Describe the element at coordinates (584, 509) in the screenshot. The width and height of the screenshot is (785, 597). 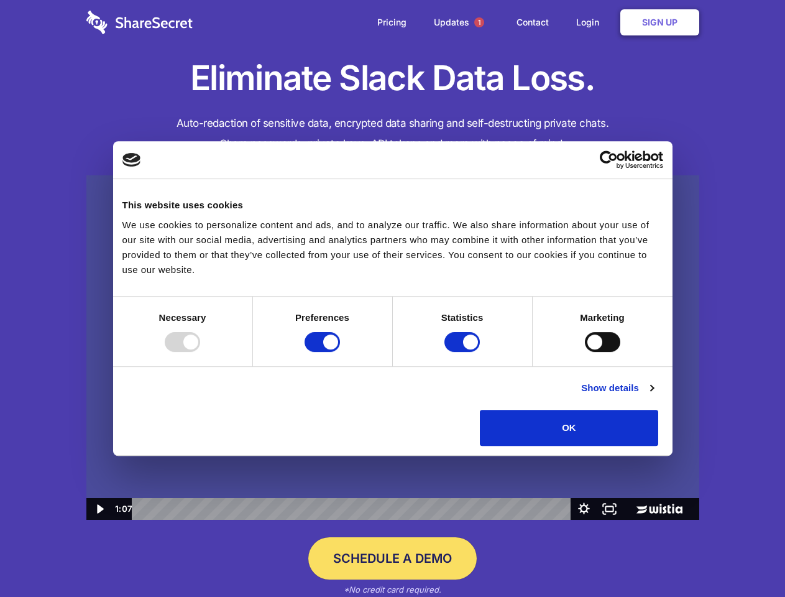
I see `button: Show settings menu` at that location.